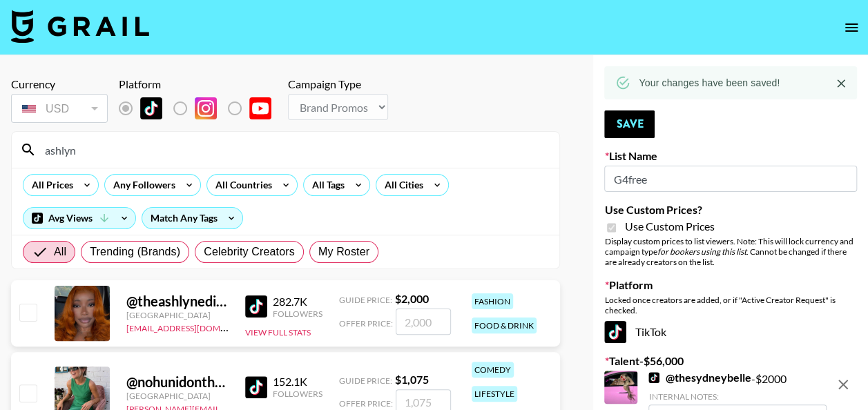 Image resolution: width=868 pixels, height=410 pixels. I want to click on img: YouTube, so click(261, 109).